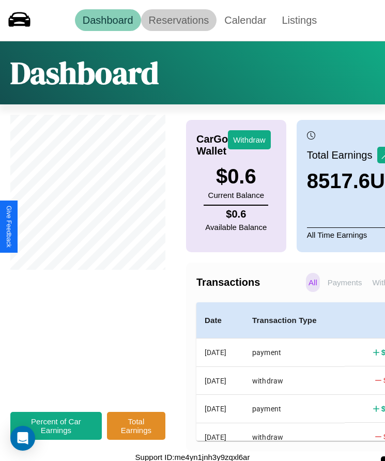 This screenshot has width=385, height=461. I want to click on button: Withdraw, so click(249, 139).